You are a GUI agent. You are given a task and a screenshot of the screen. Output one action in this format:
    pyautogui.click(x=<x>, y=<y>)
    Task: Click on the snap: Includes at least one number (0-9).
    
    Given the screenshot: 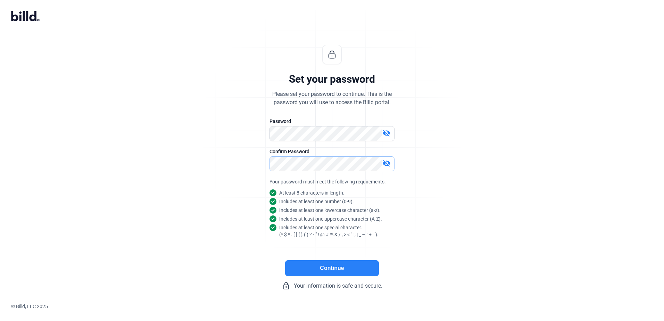 What is the action you would take?
    pyautogui.click(x=317, y=202)
    